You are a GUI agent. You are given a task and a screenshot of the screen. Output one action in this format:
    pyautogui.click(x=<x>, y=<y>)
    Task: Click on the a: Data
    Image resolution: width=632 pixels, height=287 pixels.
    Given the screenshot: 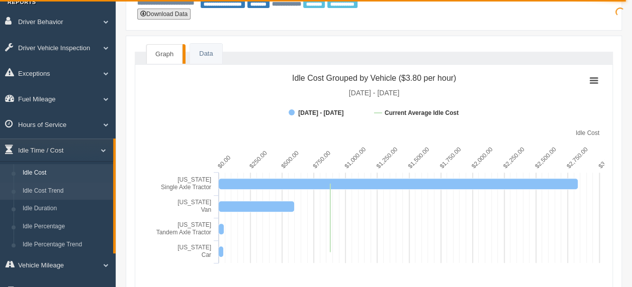 What is the action you would take?
    pyautogui.click(x=205, y=54)
    